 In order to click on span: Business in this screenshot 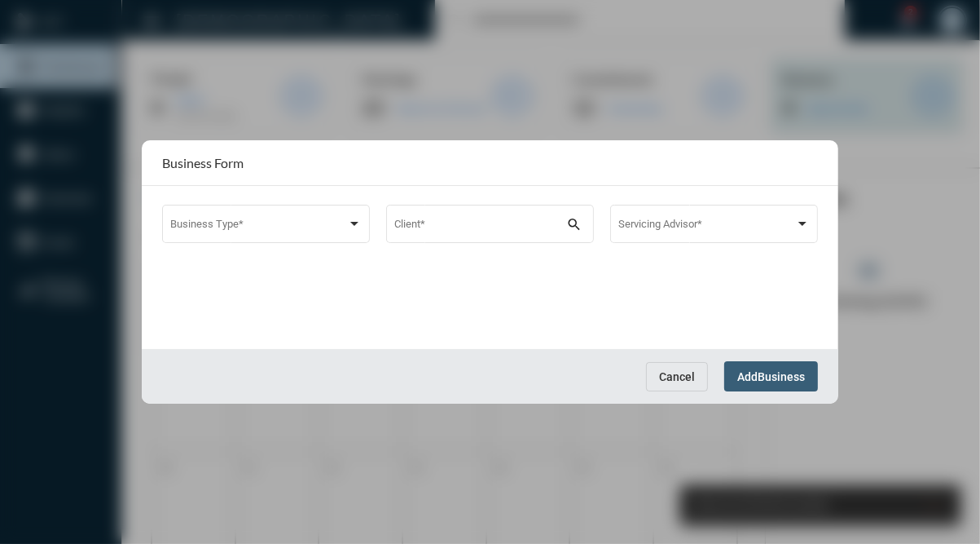, I will do `click(781, 377)`.